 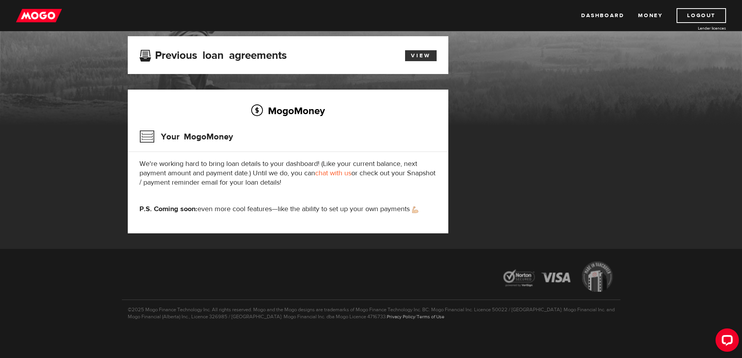 What do you see at coordinates (696, 28) in the screenshot?
I see `a: Lender licences` at bounding box center [696, 28].